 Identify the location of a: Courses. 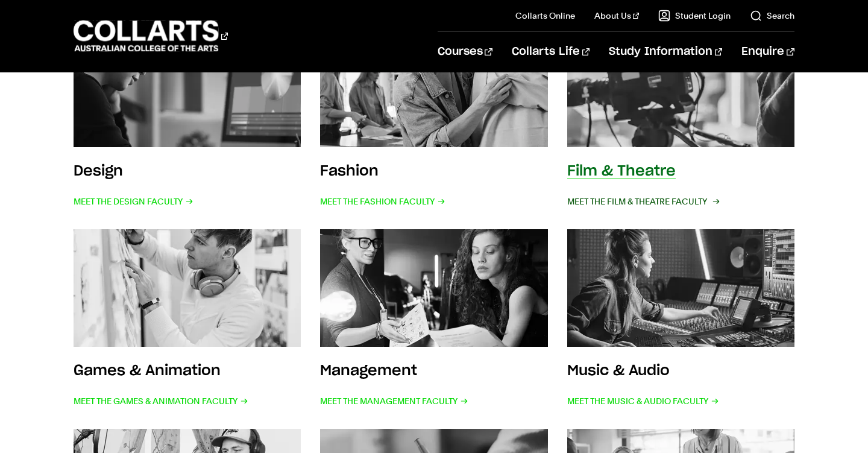
(465, 52).